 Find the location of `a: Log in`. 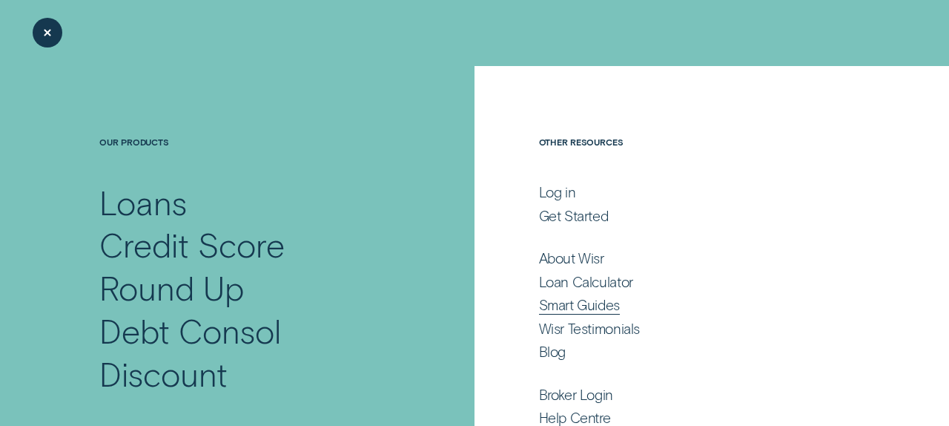

a: Log in is located at coordinates (694, 192).